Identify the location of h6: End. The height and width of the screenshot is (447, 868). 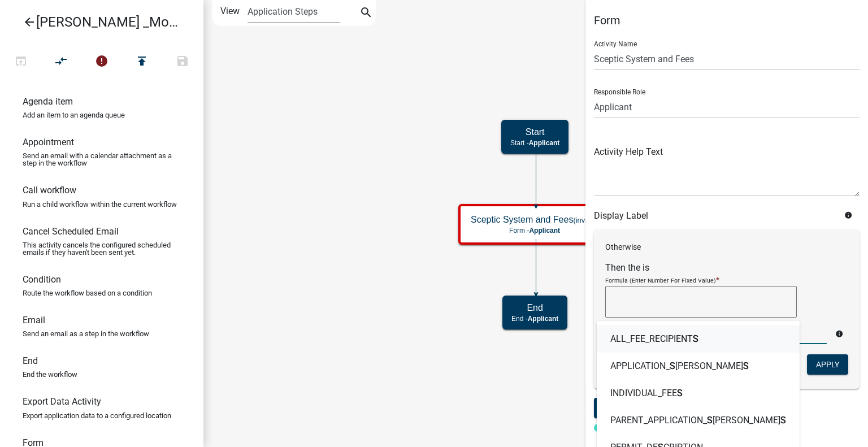
(30, 361).